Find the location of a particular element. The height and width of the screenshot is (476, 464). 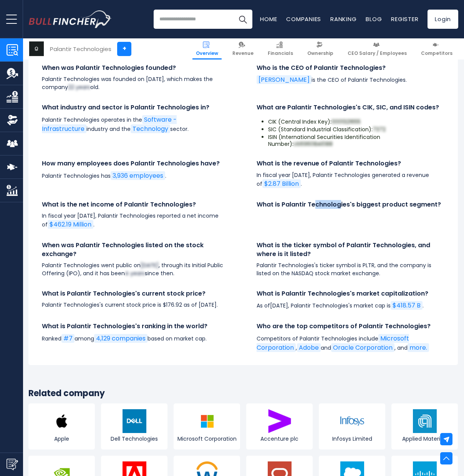

span: Revenue is located at coordinates (243, 54).